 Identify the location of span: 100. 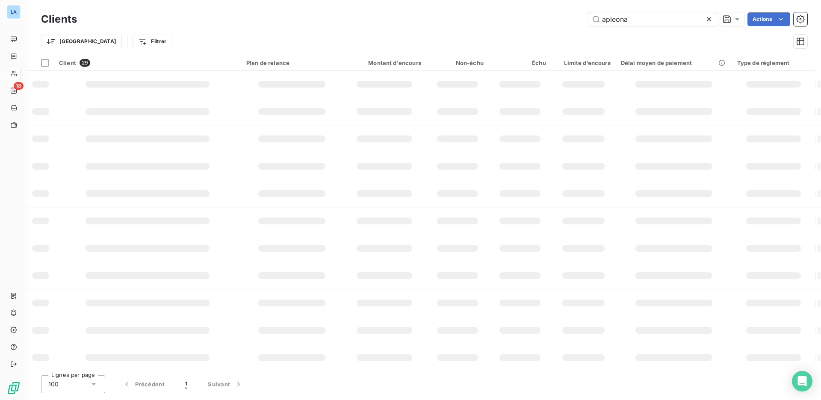
(53, 384).